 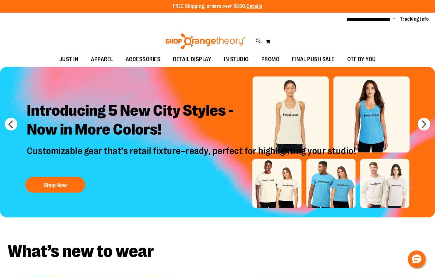 What do you see at coordinates (313, 60) in the screenshot?
I see `a: FINAL PUSH SALE` at bounding box center [313, 60].